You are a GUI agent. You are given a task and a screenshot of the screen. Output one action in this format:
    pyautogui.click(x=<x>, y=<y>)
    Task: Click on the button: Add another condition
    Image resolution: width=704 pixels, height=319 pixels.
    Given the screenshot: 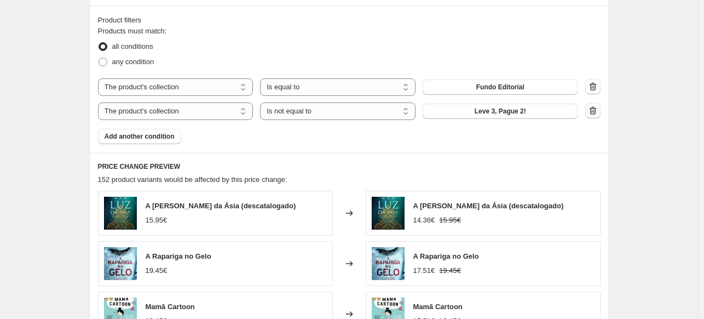 What is the action you would take?
    pyautogui.click(x=140, y=136)
    